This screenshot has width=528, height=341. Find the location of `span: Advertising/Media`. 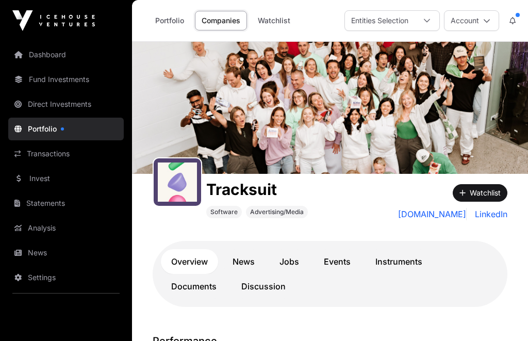

span: Advertising/Media is located at coordinates (277, 212).